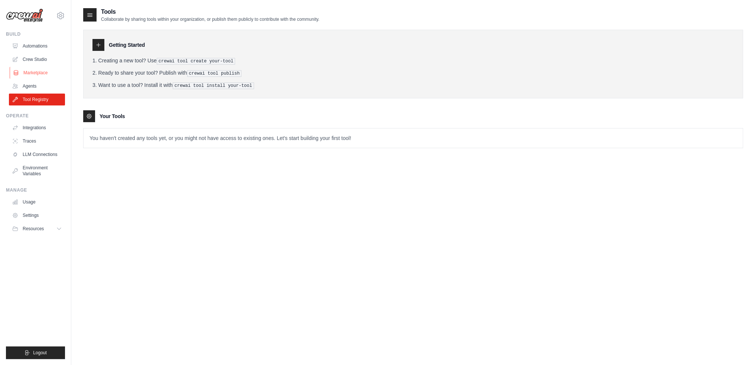 The height and width of the screenshot is (365, 755). What do you see at coordinates (413, 61) in the screenshot?
I see `li: Creating a new tool? Use` at bounding box center [413, 61].